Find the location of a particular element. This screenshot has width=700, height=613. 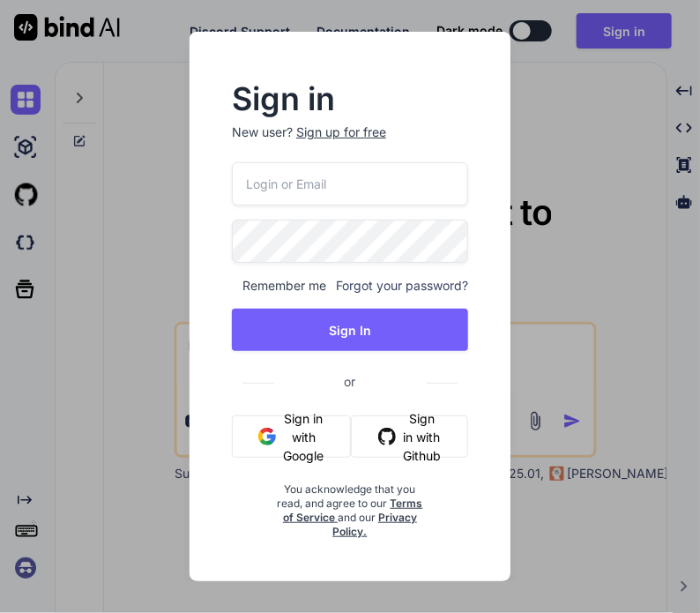

img: github is located at coordinates (388, 437).